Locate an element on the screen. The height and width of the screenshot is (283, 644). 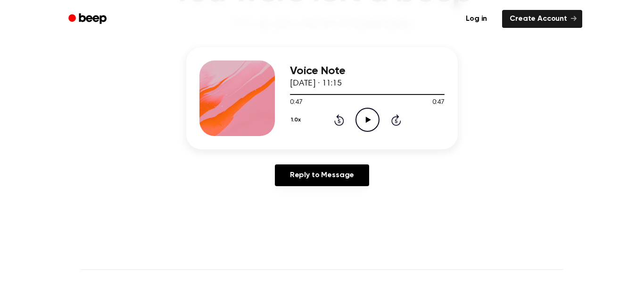
a: Create Account is located at coordinates (542, 19).